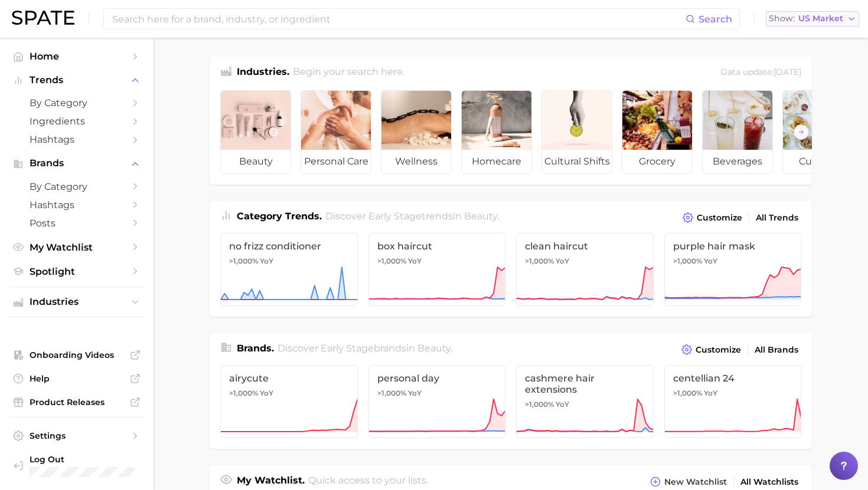 The image size is (868, 490). What do you see at coordinates (77, 402) in the screenshot?
I see `span: Product Releases` at bounding box center [77, 402].